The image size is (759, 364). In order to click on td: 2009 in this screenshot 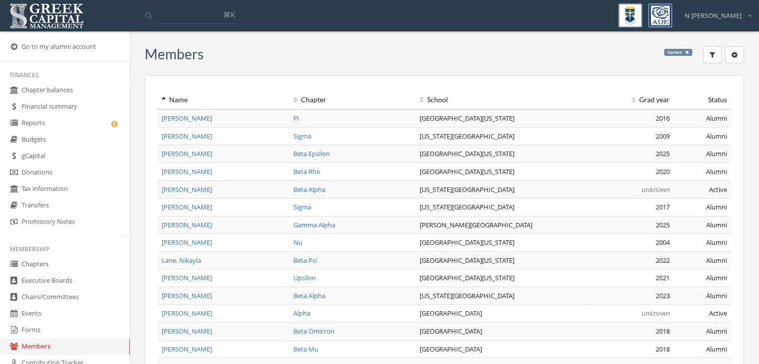, I will do `click(631, 136)`.